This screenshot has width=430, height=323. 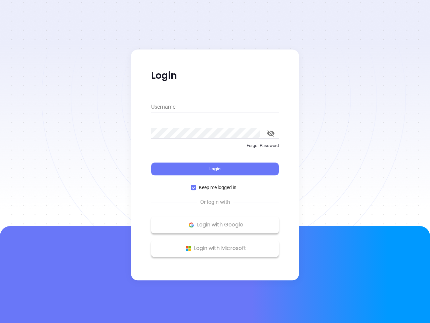 What do you see at coordinates (188, 248) in the screenshot?
I see `img: Microsoft Logo` at bounding box center [188, 248].